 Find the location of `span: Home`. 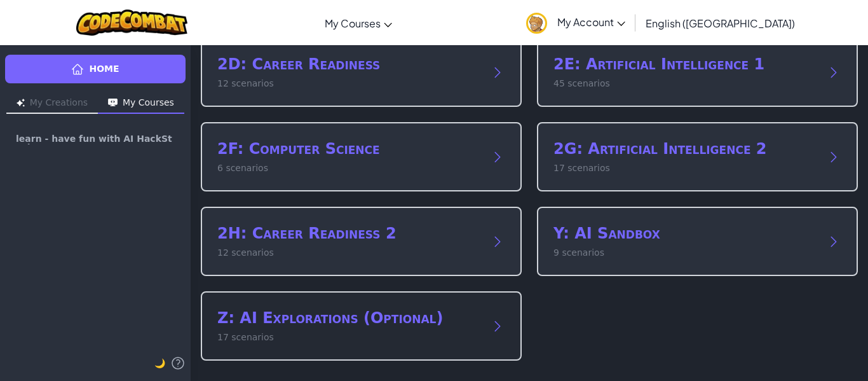

span: Home is located at coordinates (103, 69).